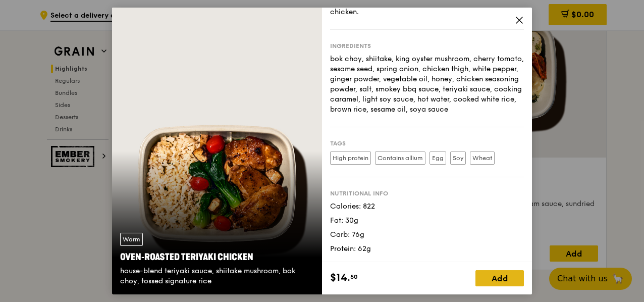 This screenshot has width=644, height=302. I want to click on div: Ingredients, so click(427, 46).